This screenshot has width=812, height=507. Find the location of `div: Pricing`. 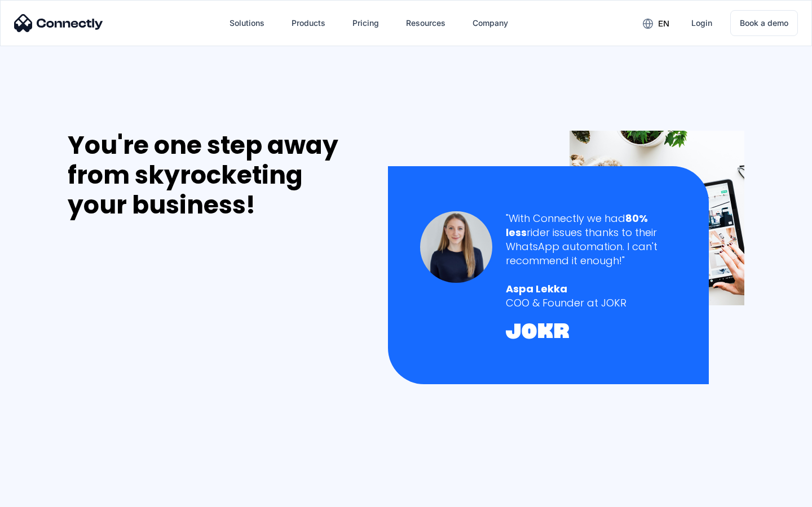

div: Pricing is located at coordinates (366, 23).